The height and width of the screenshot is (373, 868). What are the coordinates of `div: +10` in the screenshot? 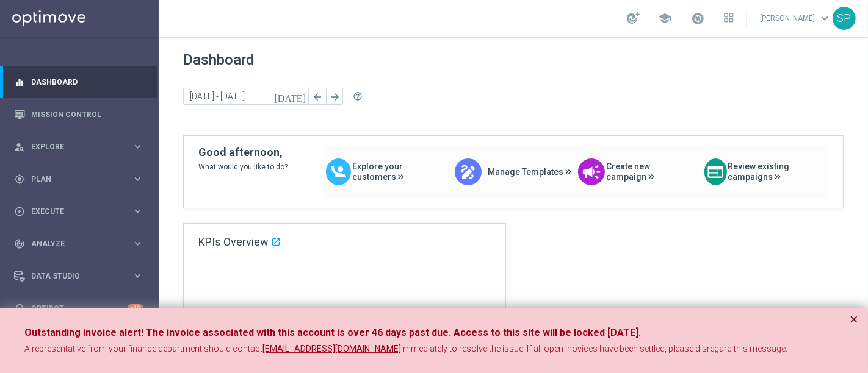 It's located at (136, 308).